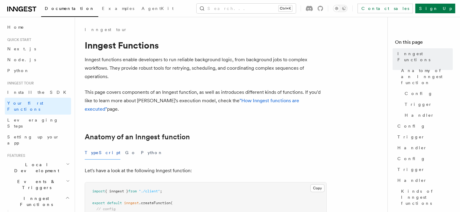 Image resolution: width=460 pixels, height=212 pixels. I want to click on a: Inngest Functions, so click(423, 57).